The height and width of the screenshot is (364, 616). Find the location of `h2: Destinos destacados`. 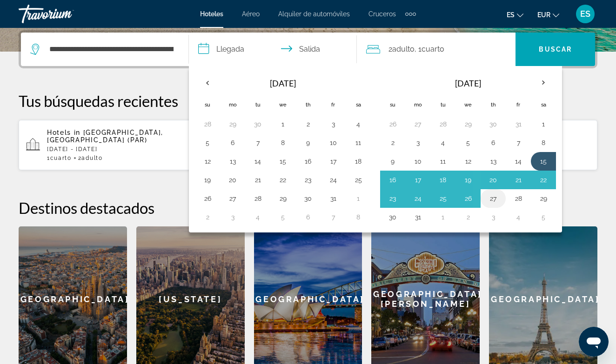

h2: Destinos destacados is located at coordinates (308, 208).